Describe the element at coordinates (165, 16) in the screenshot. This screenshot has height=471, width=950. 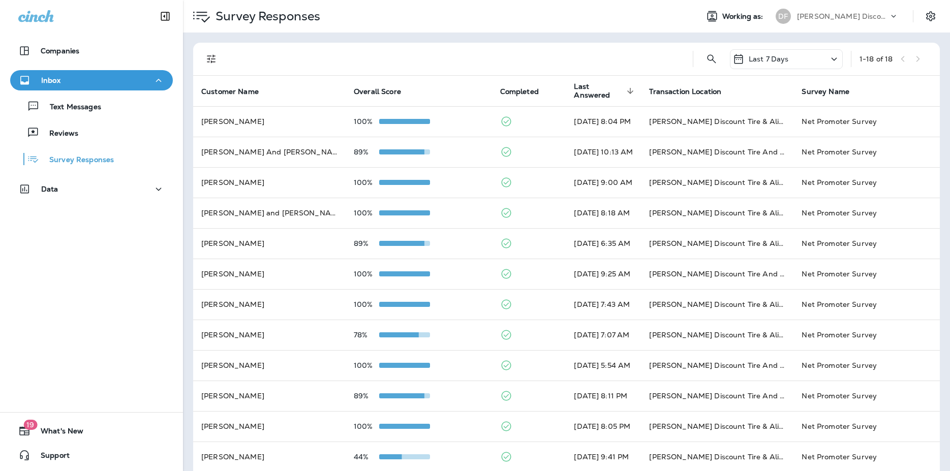
I see `button: Collapse Sidebar` at that location.